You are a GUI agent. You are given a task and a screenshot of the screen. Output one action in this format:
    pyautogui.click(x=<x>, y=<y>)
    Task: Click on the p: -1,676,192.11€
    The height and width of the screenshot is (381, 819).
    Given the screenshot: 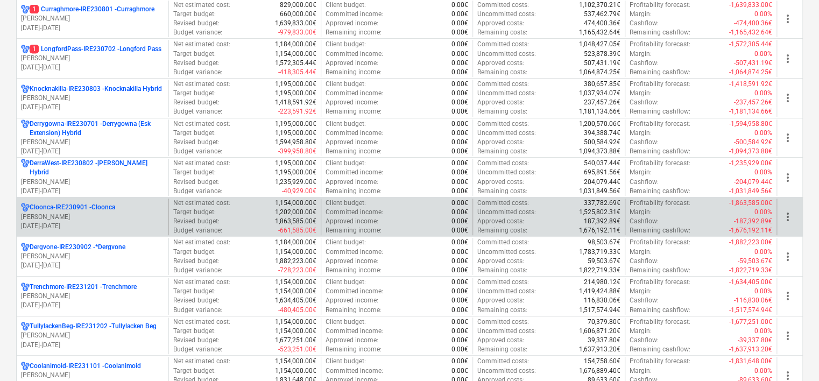 What is the action you would take?
    pyautogui.click(x=751, y=230)
    